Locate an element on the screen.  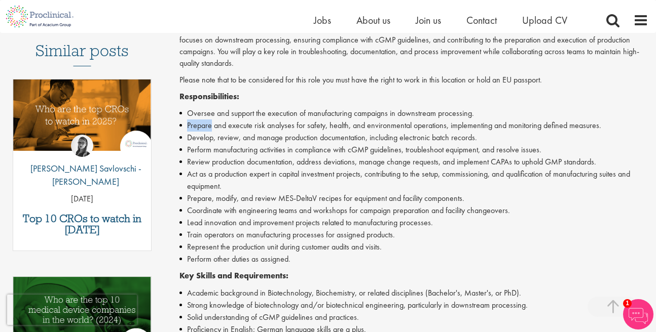
span: Upload CV is located at coordinates (544, 20).